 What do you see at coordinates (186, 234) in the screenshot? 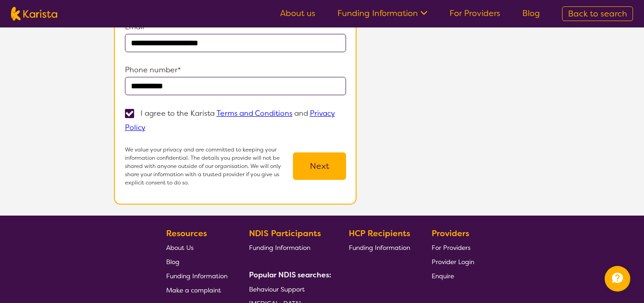
I see `b: Resources` at bounding box center [186, 234].